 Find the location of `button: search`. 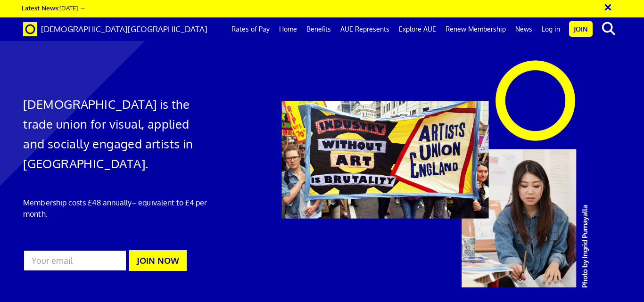

button: search is located at coordinates (609, 29).